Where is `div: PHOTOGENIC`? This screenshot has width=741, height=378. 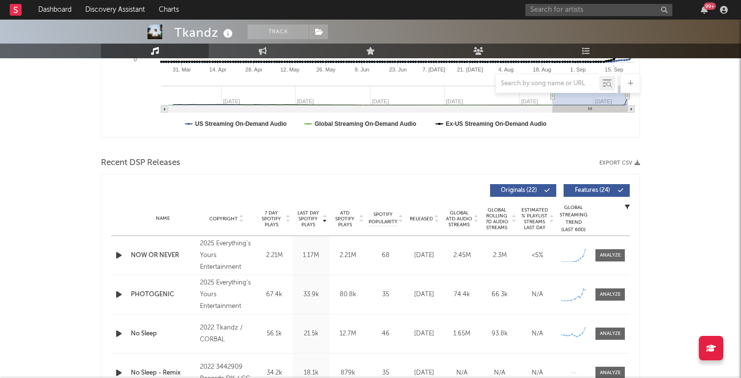 div: PHOTOGENIC is located at coordinates (163, 295).